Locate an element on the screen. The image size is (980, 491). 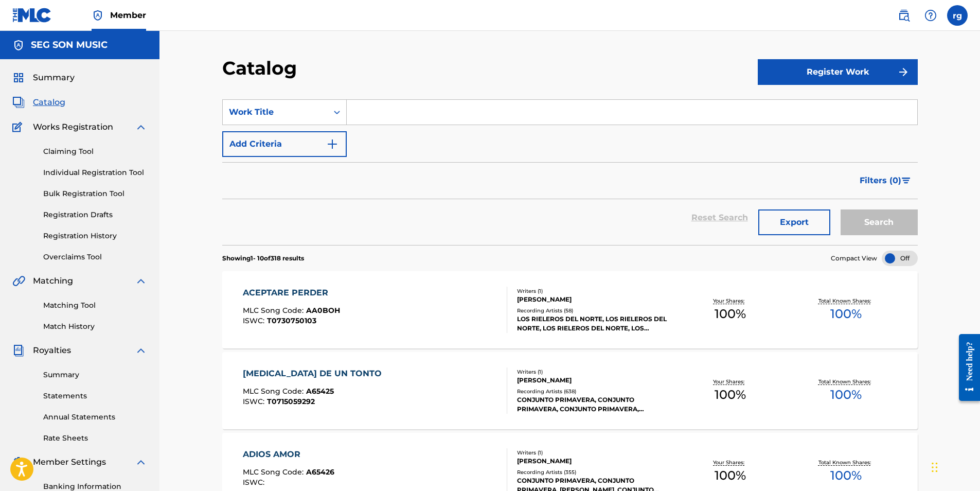
span: A65425 is located at coordinates (320, 391).